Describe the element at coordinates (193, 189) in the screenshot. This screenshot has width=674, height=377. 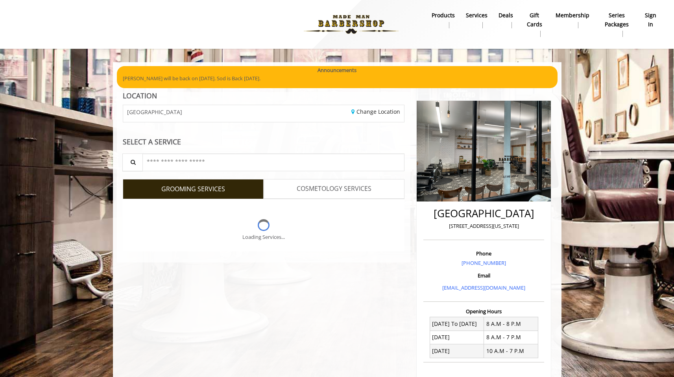
I see `span: GROOMING SERVICES` at that location.